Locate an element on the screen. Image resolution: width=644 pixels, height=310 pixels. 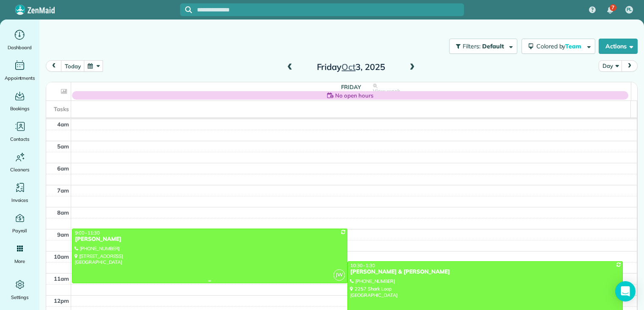
span: View week is located at coordinates (387, 91).